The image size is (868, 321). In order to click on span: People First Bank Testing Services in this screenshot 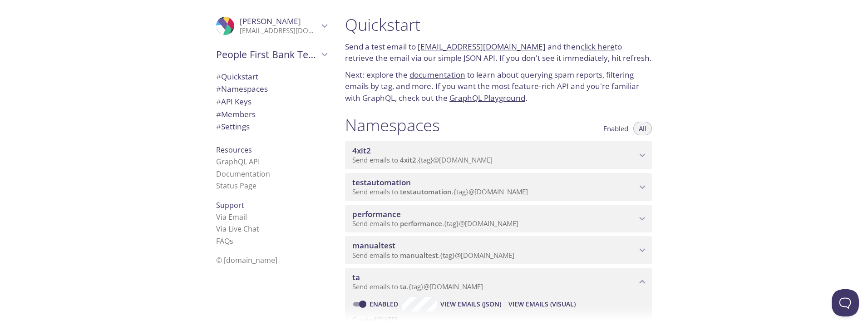, I will do `click(268, 54)`.